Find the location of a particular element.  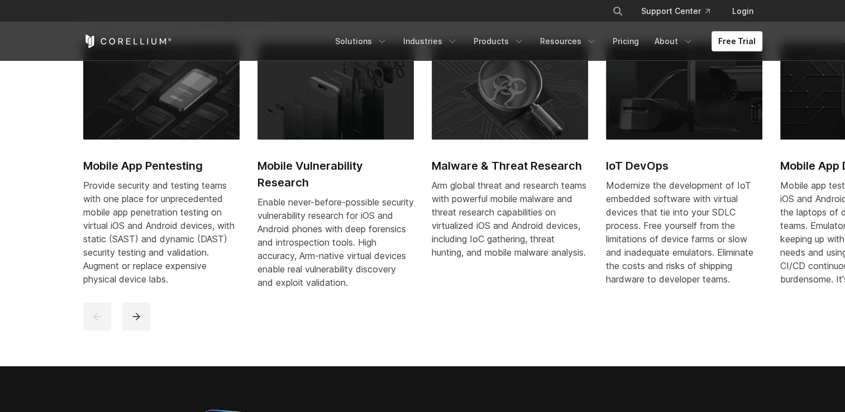

img: Mobile App Pentesting is located at coordinates (161, 91).